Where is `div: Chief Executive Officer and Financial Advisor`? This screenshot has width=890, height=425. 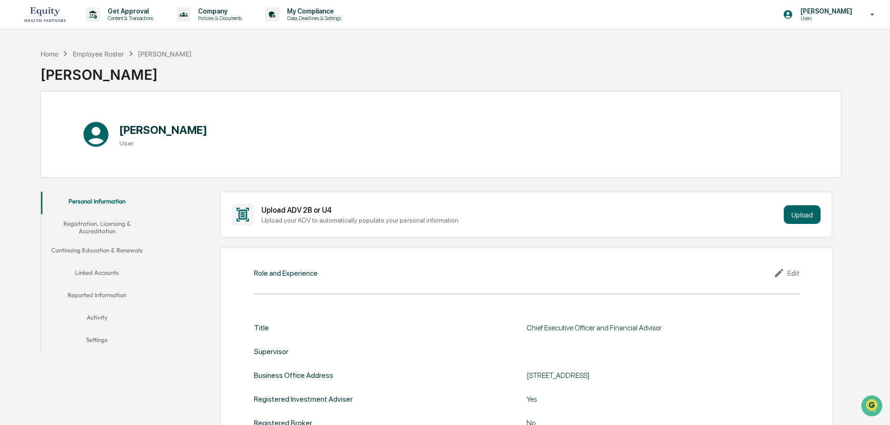 div: Chief Executive Officer and Financial Advisor is located at coordinates (643, 327).